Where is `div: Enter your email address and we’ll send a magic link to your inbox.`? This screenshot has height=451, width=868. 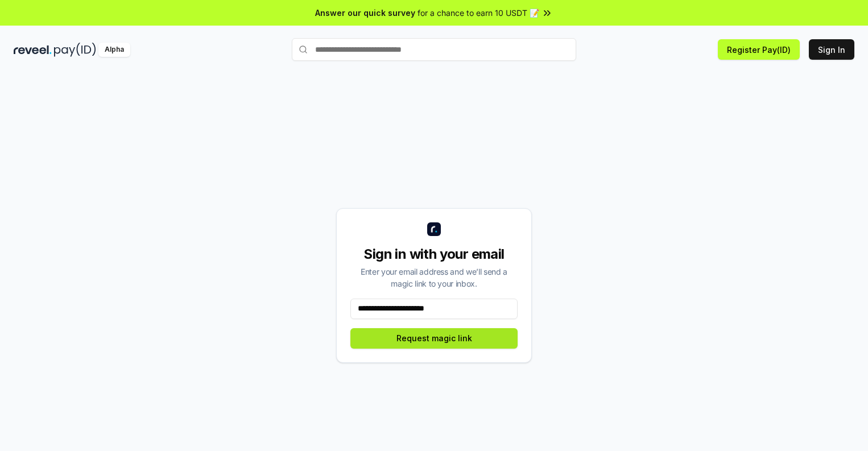 div: Enter your email address and we’ll send a magic link to your inbox. is located at coordinates (434, 278).